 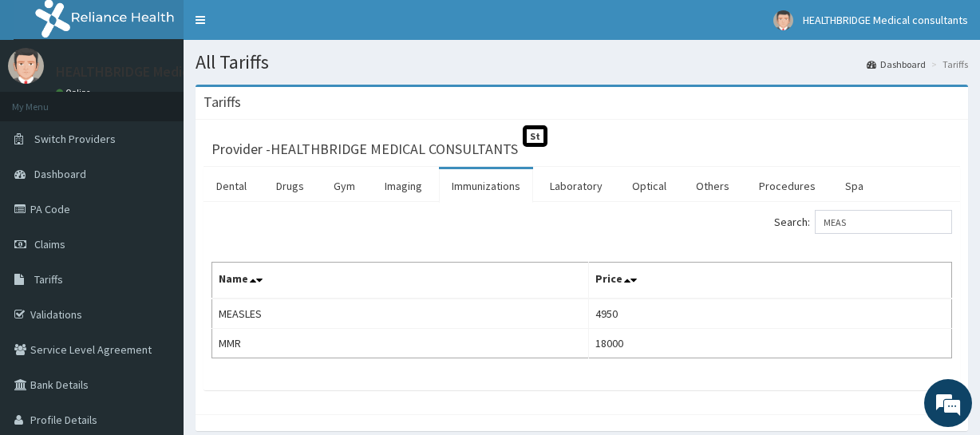 I want to click on td: MEASLES, so click(x=400, y=313).